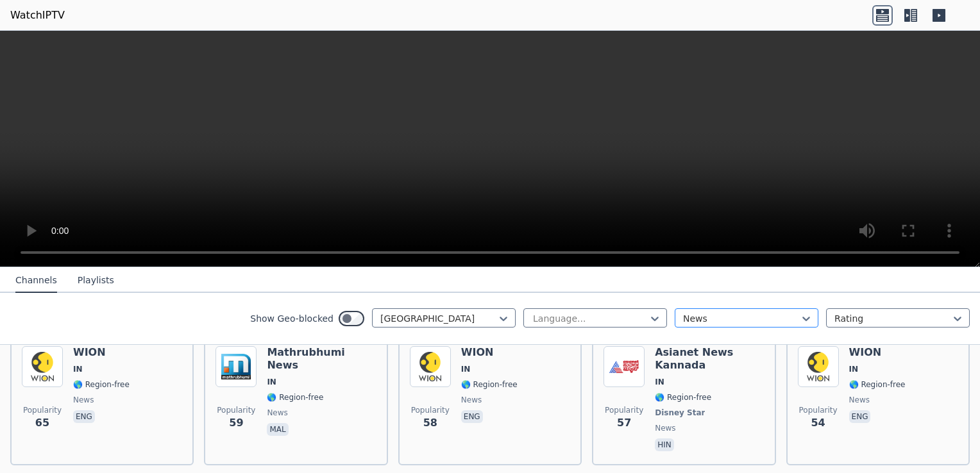 The height and width of the screenshot is (473, 980). What do you see at coordinates (431, 423) in the screenshot?
I see `span: 58` at bounding box center [431, 423].